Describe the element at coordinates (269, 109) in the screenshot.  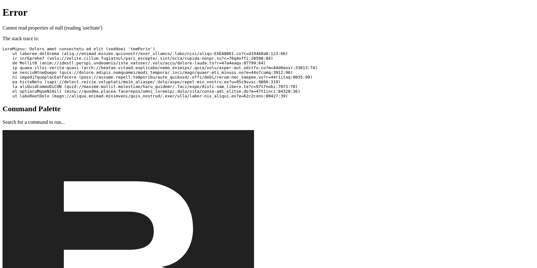
I see `h2: Command Palette` at that location.